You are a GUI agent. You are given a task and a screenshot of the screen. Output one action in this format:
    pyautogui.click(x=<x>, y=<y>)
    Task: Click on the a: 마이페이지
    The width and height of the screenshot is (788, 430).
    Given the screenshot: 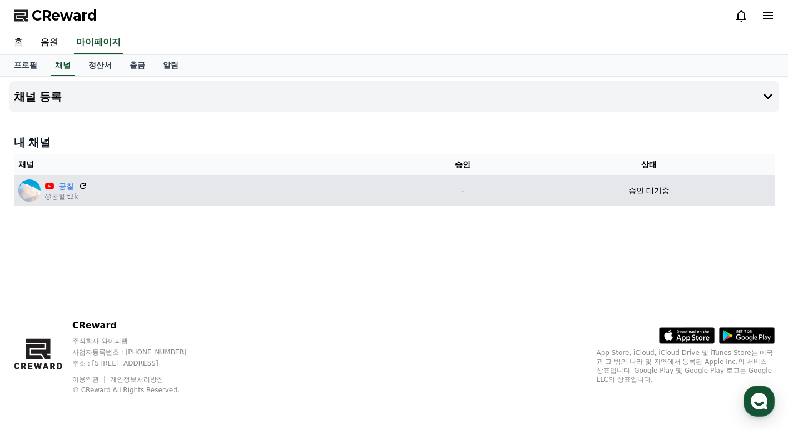 What is the action you would take?
    pyautogui.click(x=98, y=43)
    